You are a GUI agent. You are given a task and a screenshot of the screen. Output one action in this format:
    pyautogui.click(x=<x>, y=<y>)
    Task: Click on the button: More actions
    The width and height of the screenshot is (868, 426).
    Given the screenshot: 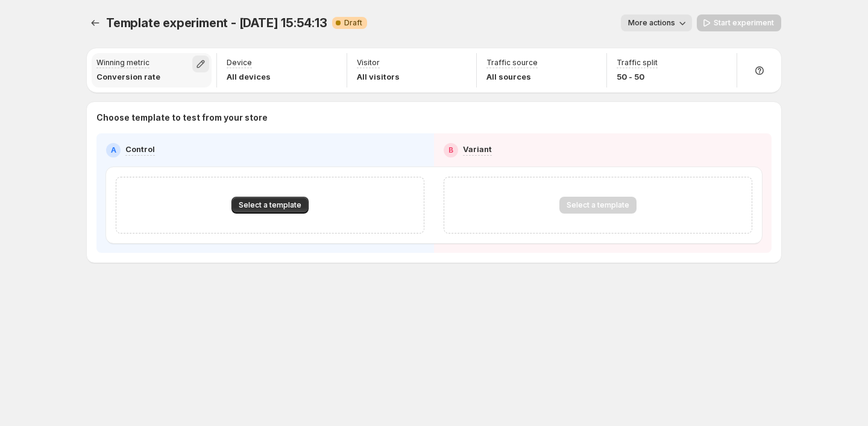 What is the action you would take?
    pyautogui.click(x=657, y=23)
    